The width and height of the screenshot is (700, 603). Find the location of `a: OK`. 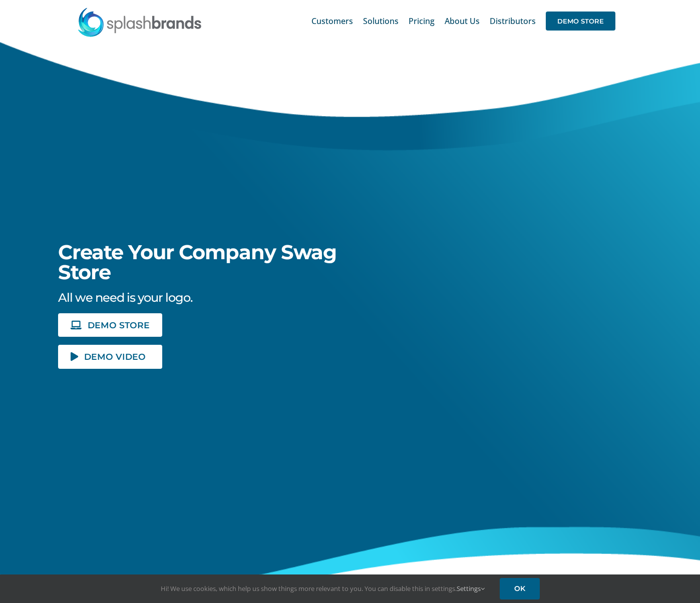

a: OK is located at coordinates (520, 588).